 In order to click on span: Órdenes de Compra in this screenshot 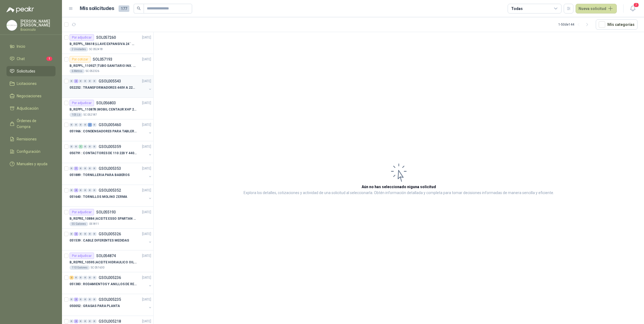, I will do `click(34, 124)`.